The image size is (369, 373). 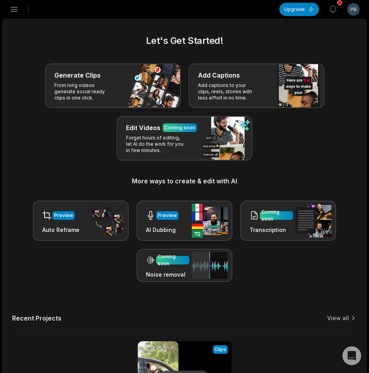 What do you see at coordinates (162, 229) in the screenshot?
I see `h3: AI Dubbing` at bounding box center [162, 229].